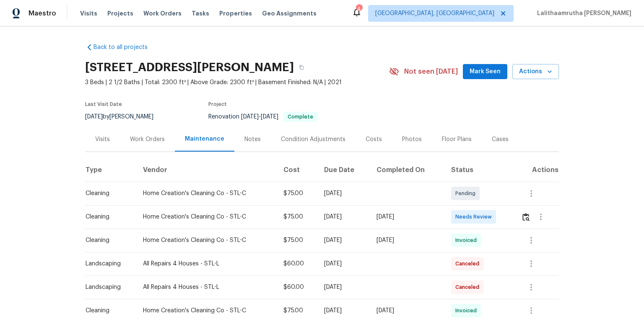 The width and height of the screenshot is (644, 319). I want to click on span: Needs Review, so click(475, 217).